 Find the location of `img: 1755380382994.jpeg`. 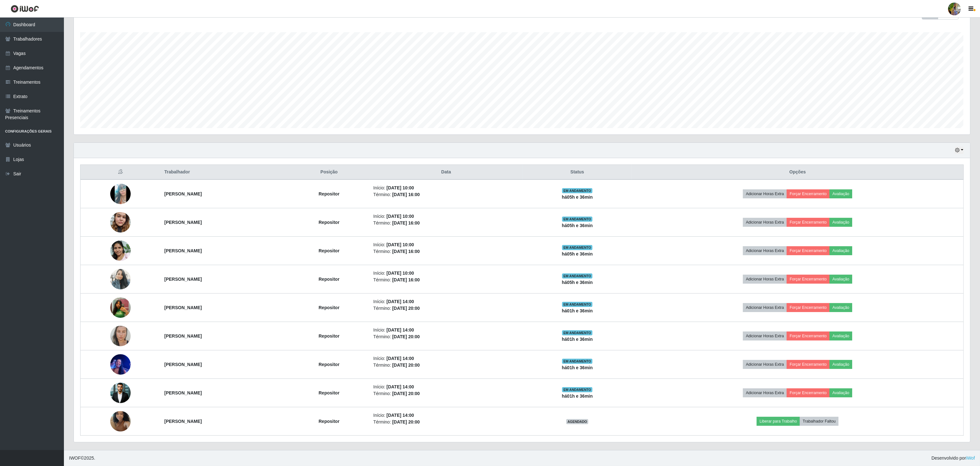

img: 1755380382994.jpeg is located at coordinates (121, 194).